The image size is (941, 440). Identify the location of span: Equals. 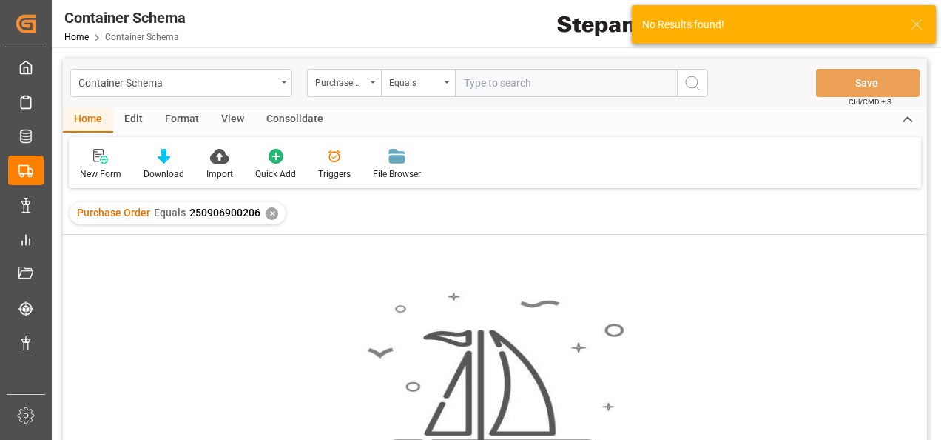
(169, 212).